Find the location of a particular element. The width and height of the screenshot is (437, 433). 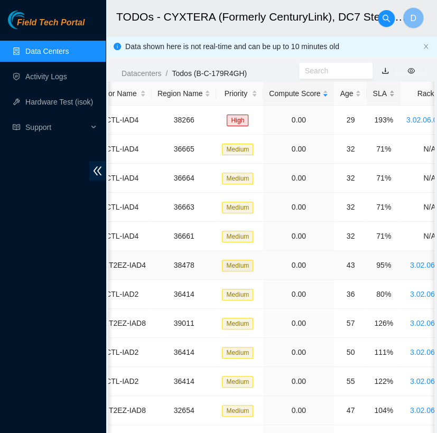

td: 36661 is located at coordinates (184, 236).